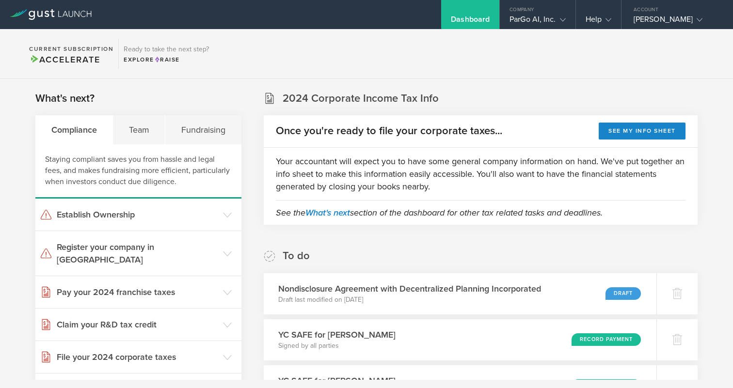 The image size is (733, 388). Describe the element at coordinates (166, 49) in the screenshot. I see `h3: Ready to take the next step?` at that location.